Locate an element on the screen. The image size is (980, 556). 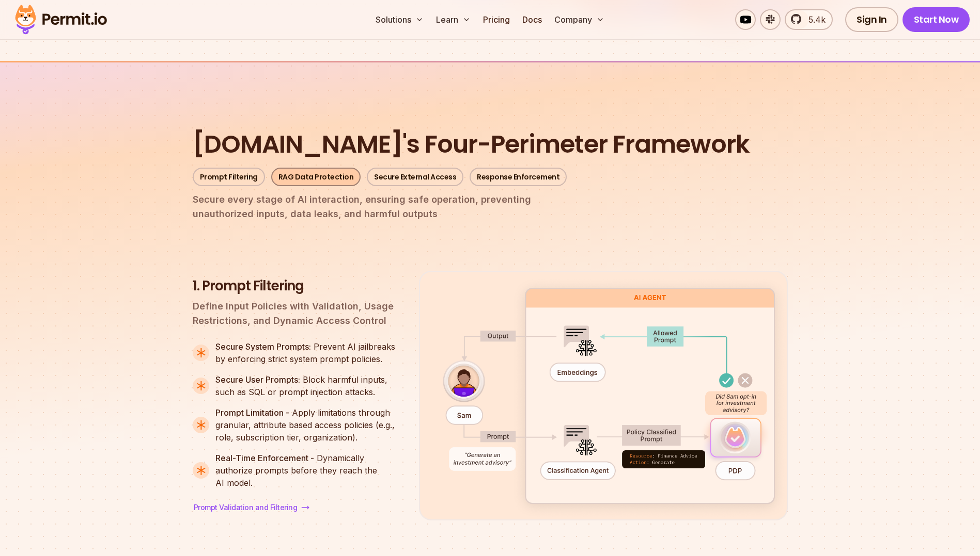
a: 5.4k is located at coordinates (808, 20).